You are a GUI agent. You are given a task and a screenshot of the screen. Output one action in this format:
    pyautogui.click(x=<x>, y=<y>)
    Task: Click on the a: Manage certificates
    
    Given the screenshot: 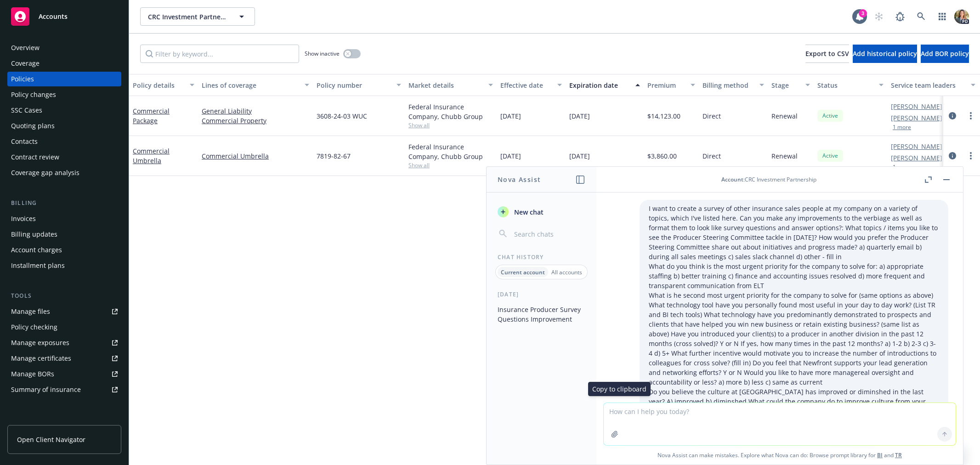 What is the action you would take?
    pyautogui.click(x=64, y=358)
    